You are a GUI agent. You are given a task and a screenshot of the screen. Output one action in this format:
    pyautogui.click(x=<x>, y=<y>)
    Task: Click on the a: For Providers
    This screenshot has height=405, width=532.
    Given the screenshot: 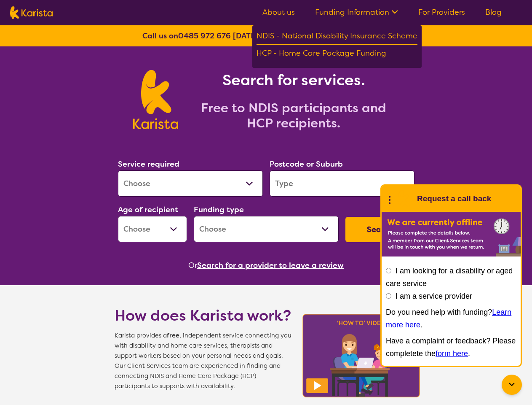 What is the action you would take?
    pyautogui.click(x=441, y=12)
    